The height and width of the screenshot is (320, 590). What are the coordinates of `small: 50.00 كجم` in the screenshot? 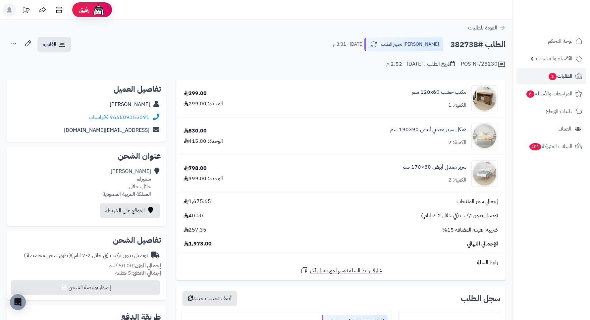 It's located at (135, 266).